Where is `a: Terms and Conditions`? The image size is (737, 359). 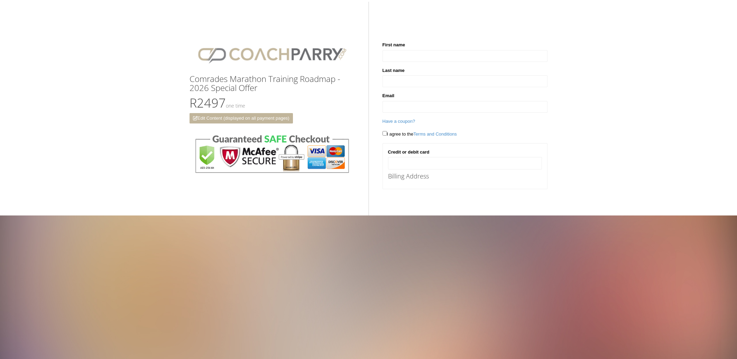 a: Terms and Conditions is located at coordinates (435, 134).